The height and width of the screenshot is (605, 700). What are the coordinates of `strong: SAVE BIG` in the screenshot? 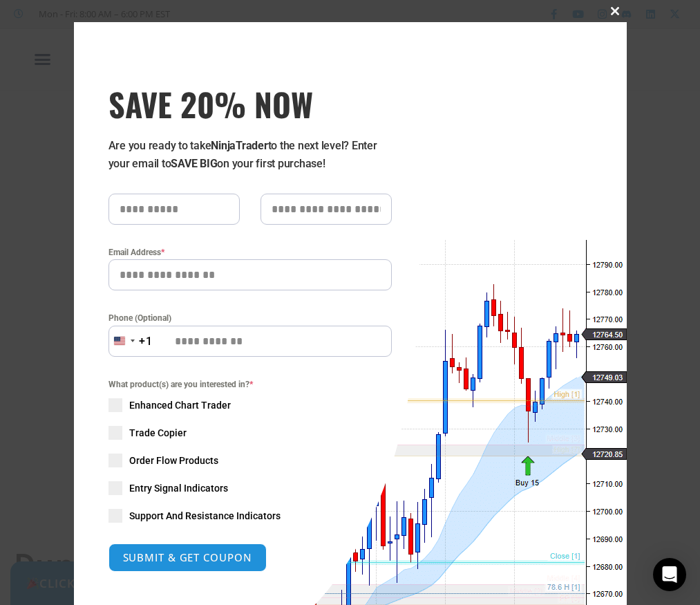 It's located at (193, 163).